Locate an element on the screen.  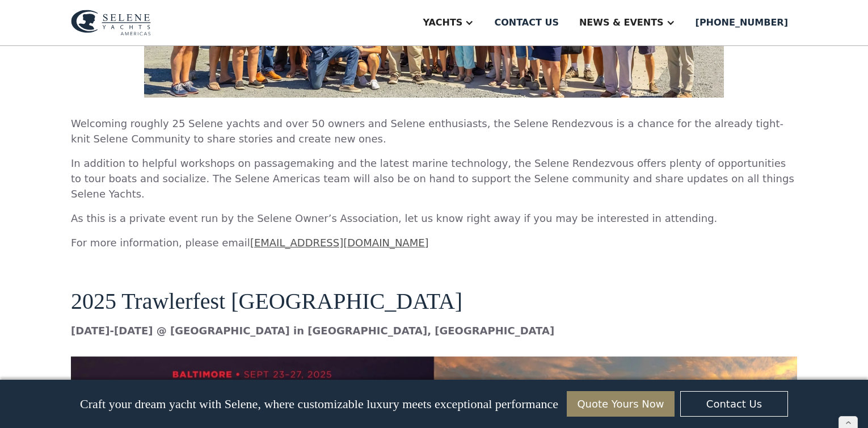
img: logo is located at coordinates (111, 22).